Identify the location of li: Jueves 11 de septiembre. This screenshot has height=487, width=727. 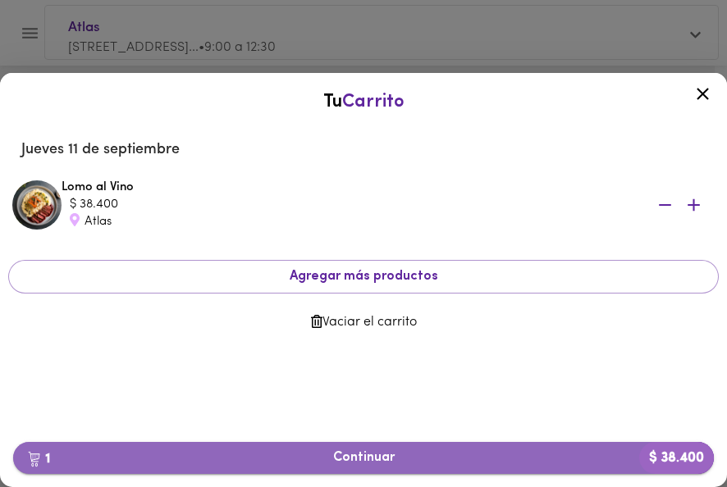
(364, 150).